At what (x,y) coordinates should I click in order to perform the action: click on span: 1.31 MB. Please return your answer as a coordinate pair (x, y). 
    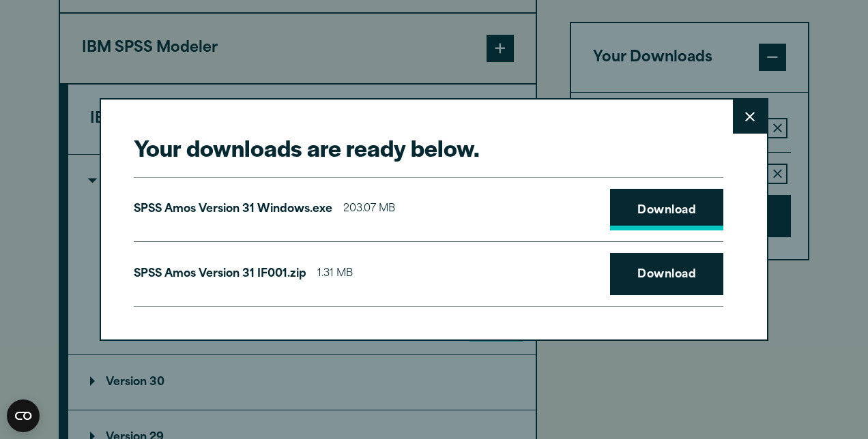
    Looking at the image, I should click on (335, 274).